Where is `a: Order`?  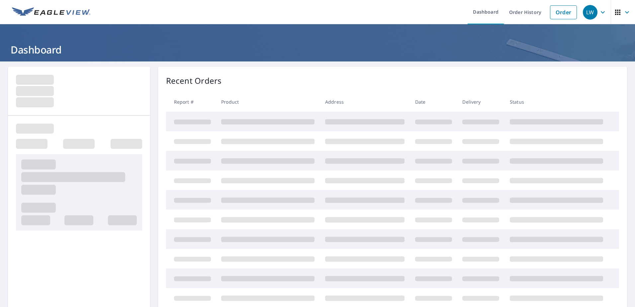 a: Order is located at coordinates (564, 12).